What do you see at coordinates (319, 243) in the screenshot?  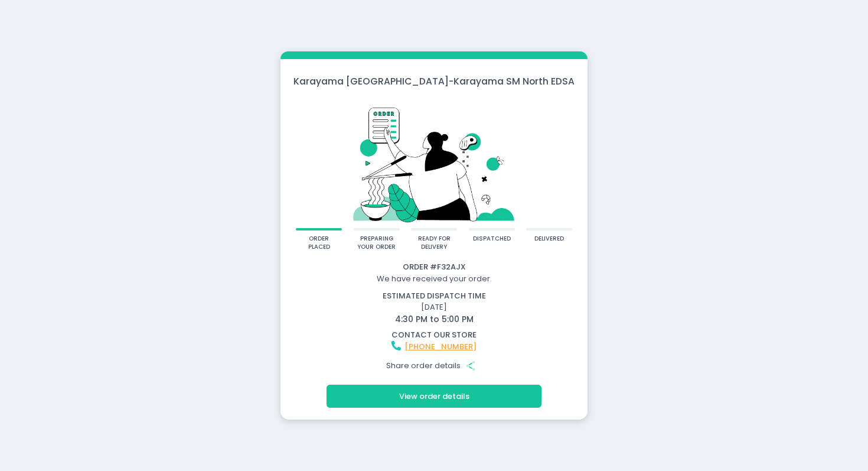 I see `div: order placed` at bounding box center [319, 243].